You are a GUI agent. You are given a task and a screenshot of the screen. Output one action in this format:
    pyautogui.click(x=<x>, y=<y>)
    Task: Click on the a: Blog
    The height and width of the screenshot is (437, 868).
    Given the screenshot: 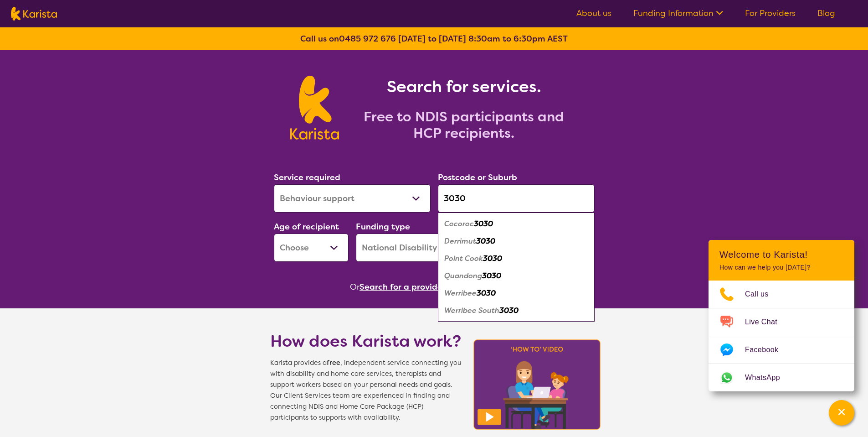 What is the action you would take?
    pyautogui.click(x=826, y=13)
    